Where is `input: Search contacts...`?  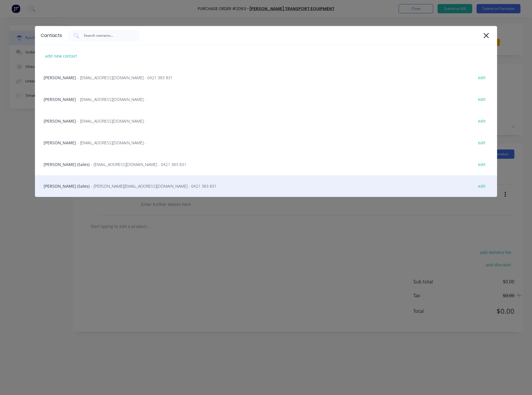
input: Search contacts... is located at coordinates (107, 36).